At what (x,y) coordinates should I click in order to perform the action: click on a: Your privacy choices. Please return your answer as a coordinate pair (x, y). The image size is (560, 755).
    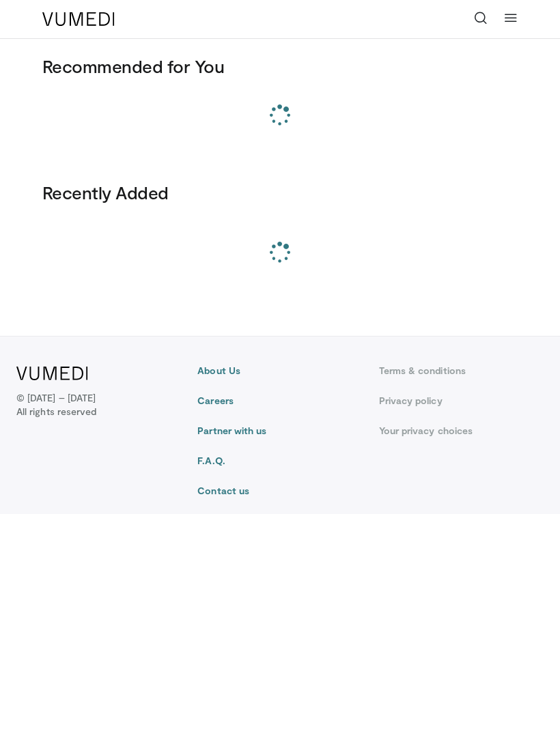
    Looking at the image, I should click on (461, 431).